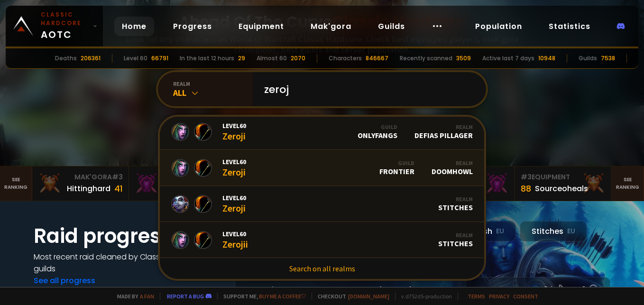 The height and width of the screenshot is (305, 644). I want to click on h1: Raid progress, so click(128, 236).